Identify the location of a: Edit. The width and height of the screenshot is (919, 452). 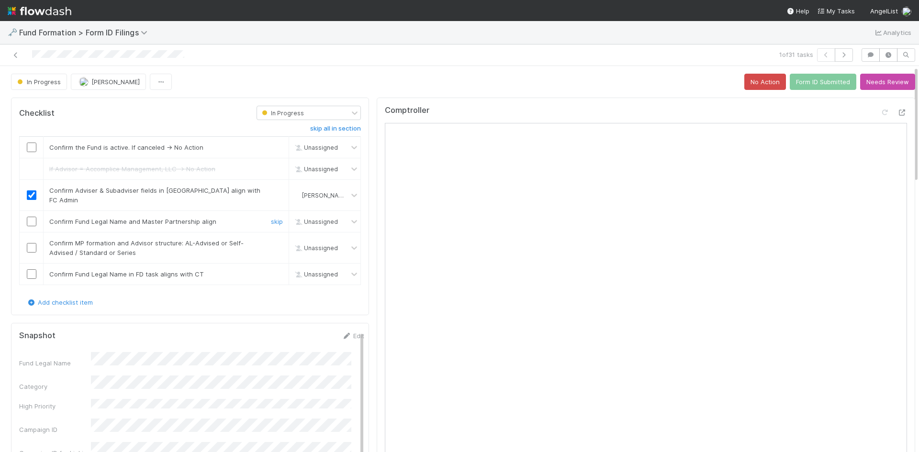
(353, 336).